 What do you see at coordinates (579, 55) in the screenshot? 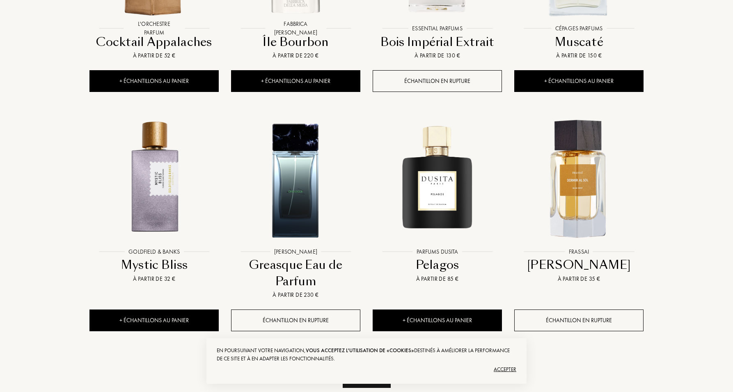
I see `div: À partir de 150 €` at bounding box center [579, 55].